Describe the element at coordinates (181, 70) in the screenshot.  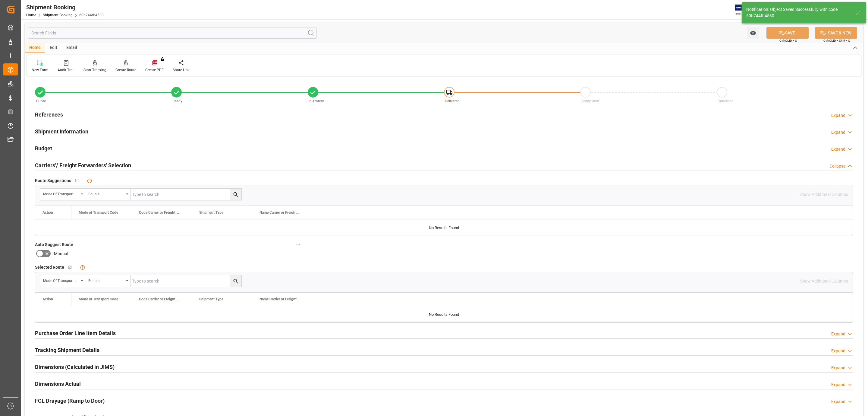
I see `div: Share Link` at that location.